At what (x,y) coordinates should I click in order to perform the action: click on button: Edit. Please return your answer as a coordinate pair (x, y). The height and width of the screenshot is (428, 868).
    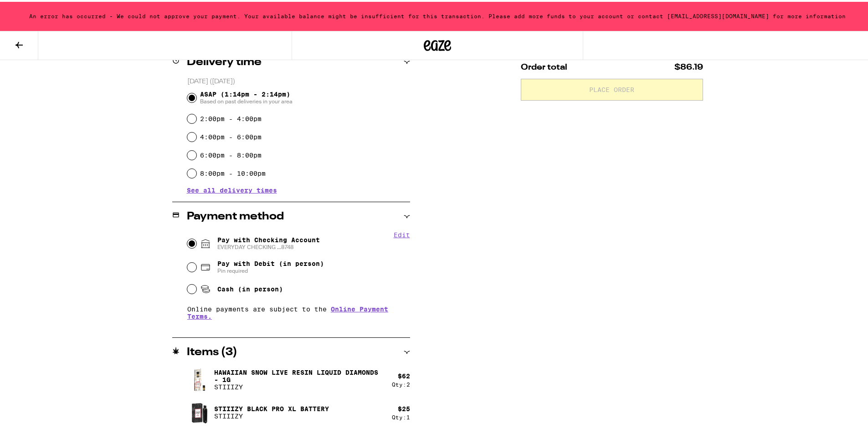
    Looking at the image, I should click on (402, 233).